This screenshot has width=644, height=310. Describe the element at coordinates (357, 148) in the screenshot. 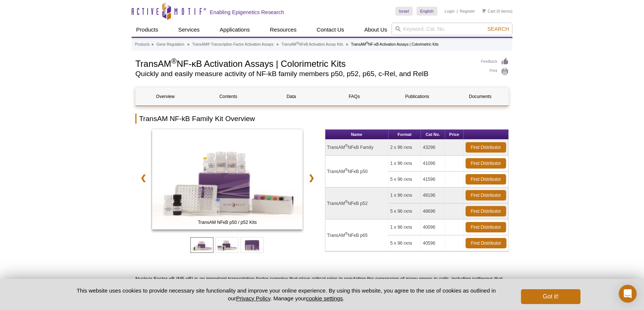

I see `td: TransAM NFκB Family` at that location.